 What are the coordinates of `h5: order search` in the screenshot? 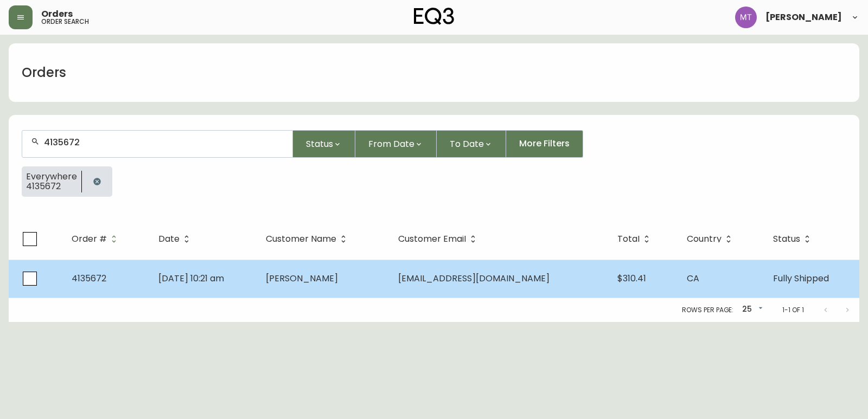 It's located at (65, 22).